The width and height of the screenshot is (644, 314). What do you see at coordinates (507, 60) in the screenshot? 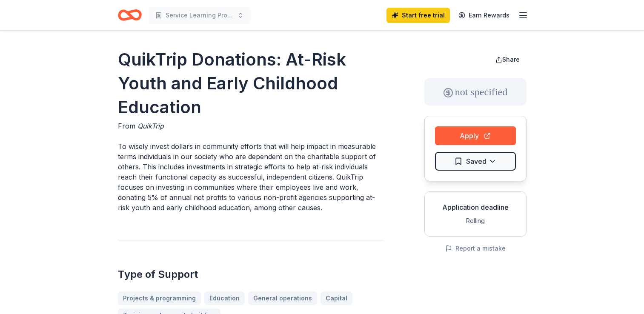
I see `button: Share` at bounding box center [507, 60].